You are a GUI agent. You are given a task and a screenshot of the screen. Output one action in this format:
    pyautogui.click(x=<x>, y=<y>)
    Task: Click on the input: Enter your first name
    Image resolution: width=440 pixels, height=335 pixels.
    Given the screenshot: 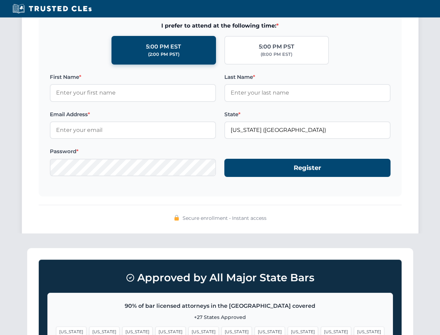 What is the action you would take?
    pyautogui.click(x=133, y=93)
    